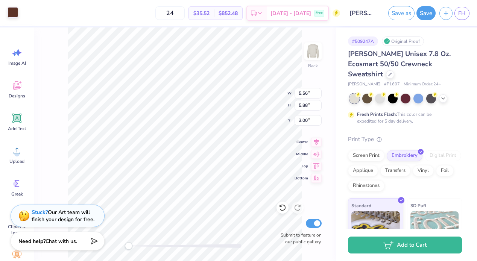  What do you see at coordinates (61, 241) in the screenshot?
I see `span: Chat with us.` at bounding box center [61, 241].